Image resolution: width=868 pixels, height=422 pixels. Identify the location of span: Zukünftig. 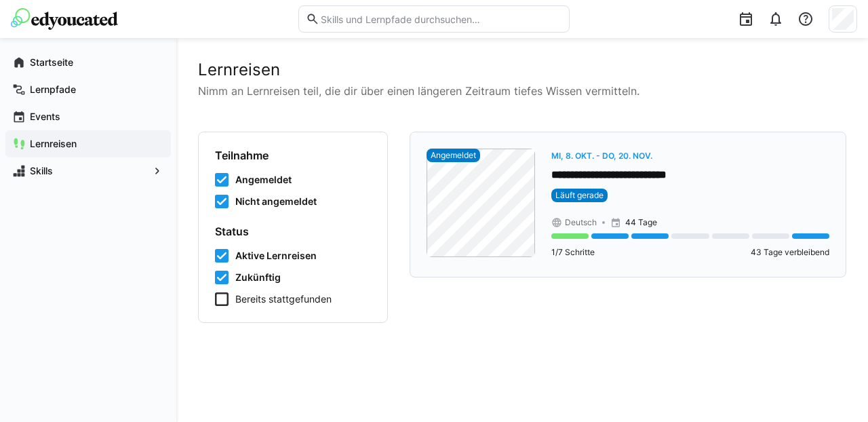
(258, 278).